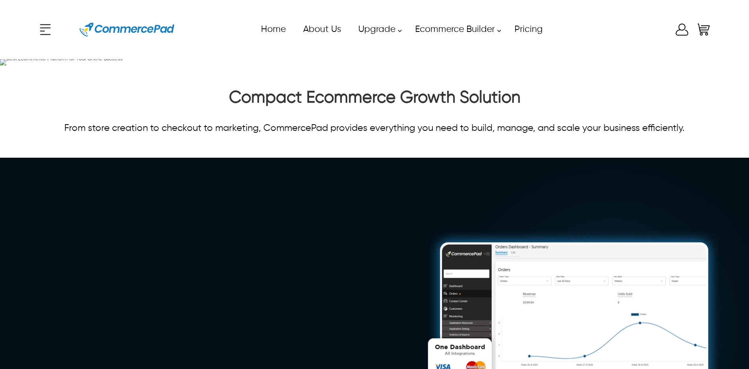  Describe the element at coordinates (704, 30) in the screenshot. I see `div: Shopping Cart` at that location.